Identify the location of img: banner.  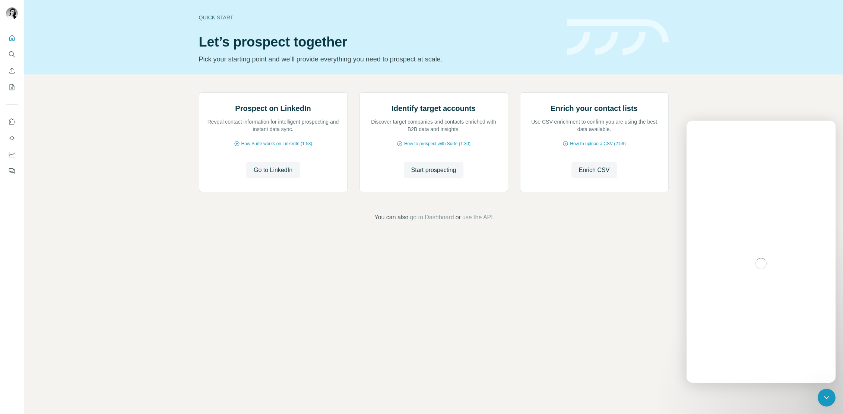
(617, 37).